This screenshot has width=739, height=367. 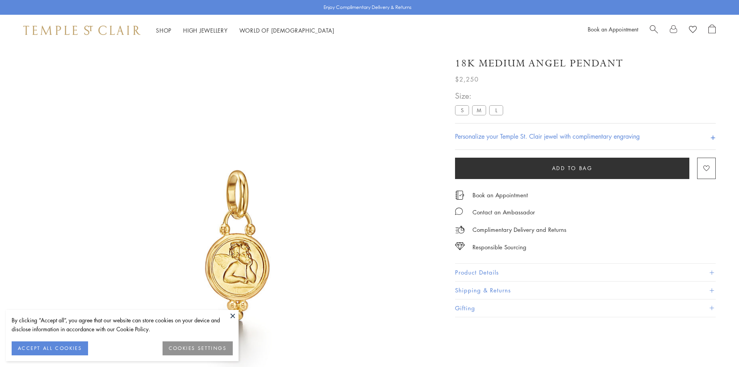 I want to click on button: Gifting, so click(x=585, y=308).